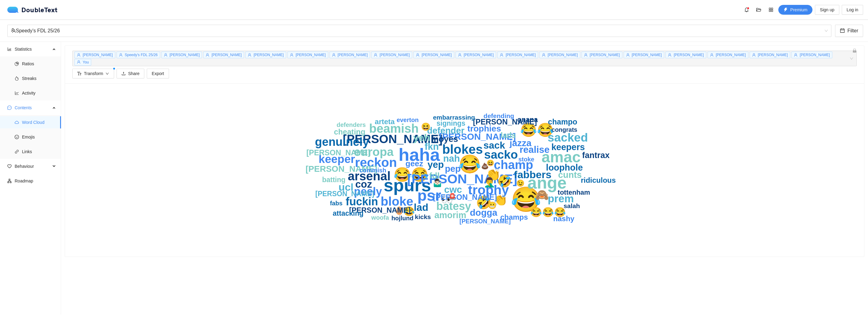 The image size is (868, 317). Describe the element at coordinates (849, 31) in the screenshot. I see `button: calendarFilter` at that location.